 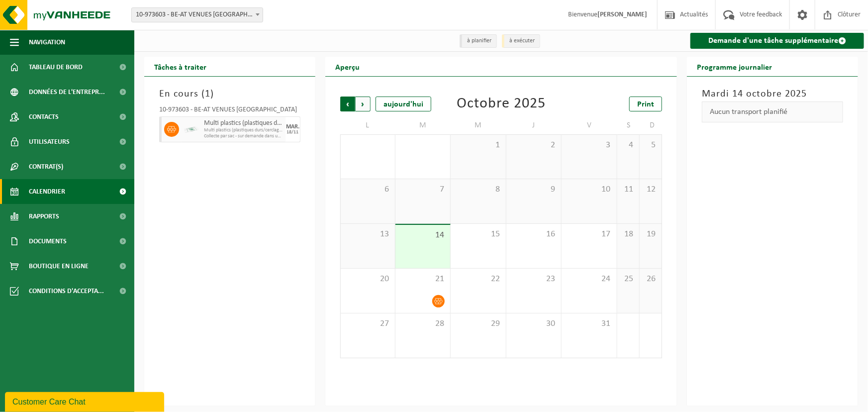 I want to click on div: MAR., so click(x=292, y=127).